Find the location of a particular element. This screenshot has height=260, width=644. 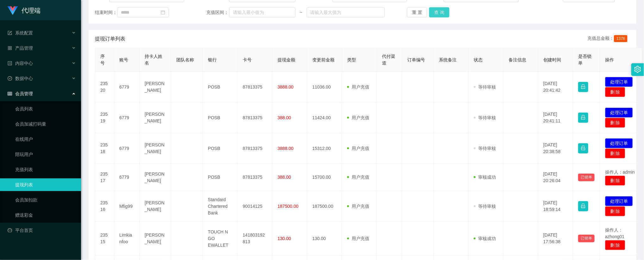

td: 130.00 is located at coordinates (324, 239).